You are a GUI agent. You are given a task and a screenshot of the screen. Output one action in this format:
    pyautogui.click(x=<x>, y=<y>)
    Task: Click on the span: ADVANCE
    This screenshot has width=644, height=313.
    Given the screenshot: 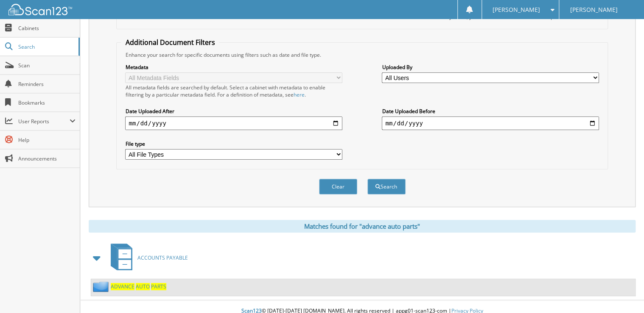 What is the action you would take?
    pyautogui.click(x=123, y=287)
    